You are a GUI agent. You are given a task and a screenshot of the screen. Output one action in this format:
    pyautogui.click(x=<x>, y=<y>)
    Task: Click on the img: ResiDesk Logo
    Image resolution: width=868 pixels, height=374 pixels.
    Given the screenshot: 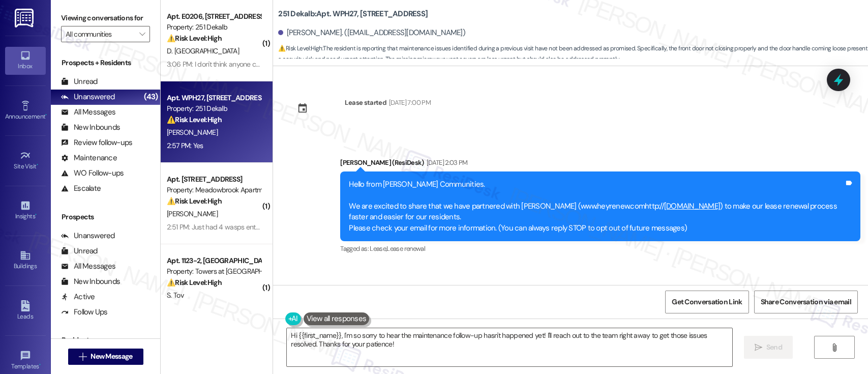 What is the action you would take?
    pyautogui.click(x=25, y=18)
    